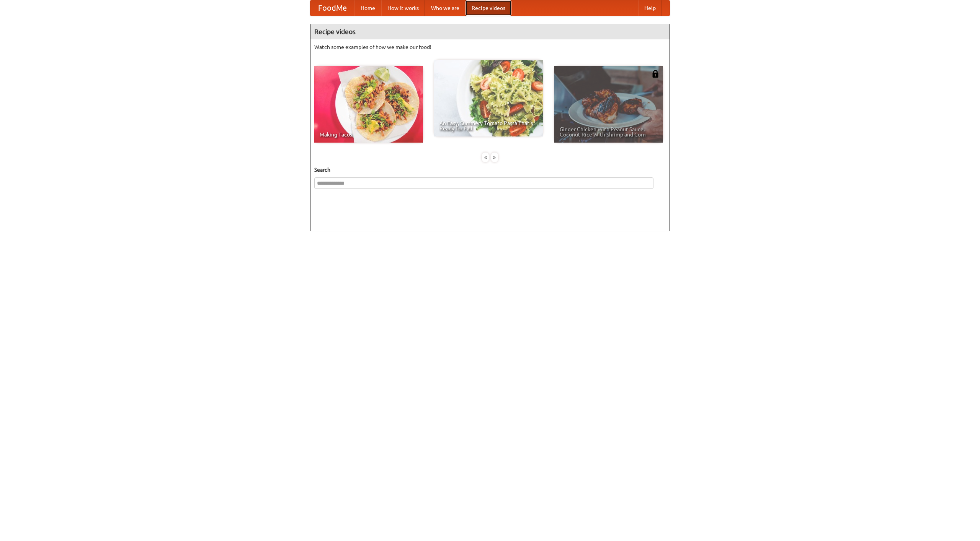 This screenshot has width=980, height=541. What do you see at coordinates (489, 8) in the screenshot?
I see `a: Recipe videos` at bounding box center [489, 8].